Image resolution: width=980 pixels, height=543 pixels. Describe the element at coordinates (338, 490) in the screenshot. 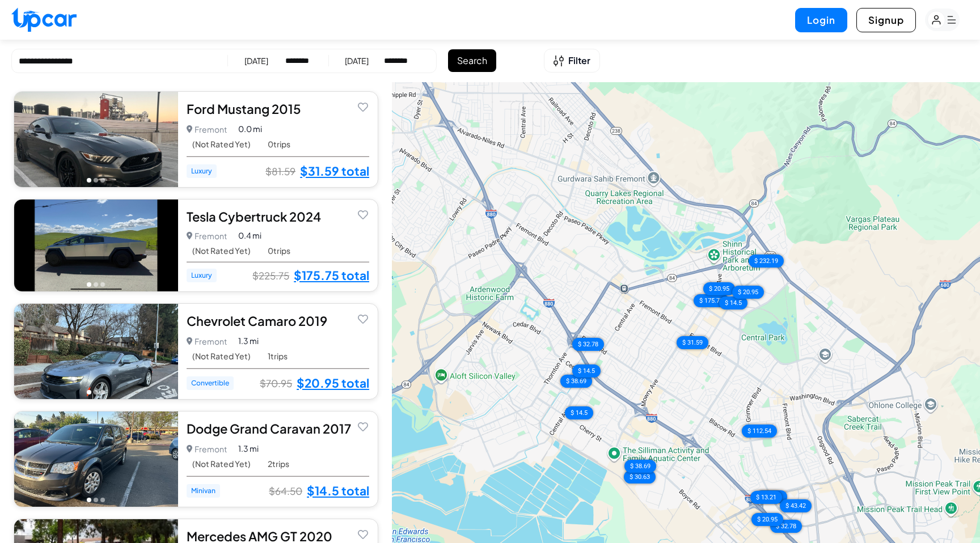

I see `a: $14.5 total` at that location.